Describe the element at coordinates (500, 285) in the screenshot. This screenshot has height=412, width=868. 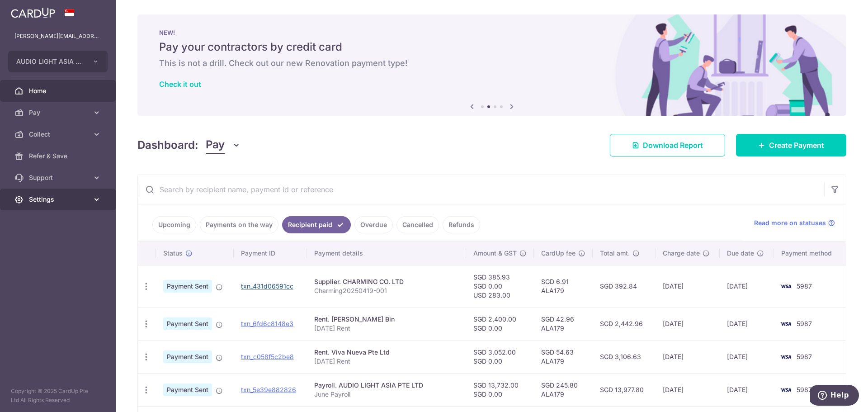
I see `td: SGD 385.93 SGD 0.00 USD 283.00` at that location.